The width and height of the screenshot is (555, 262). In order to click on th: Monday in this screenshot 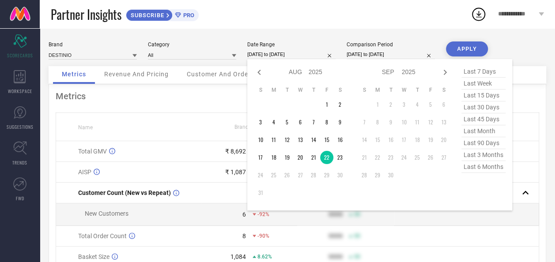, I will do `click(378, 90)`.